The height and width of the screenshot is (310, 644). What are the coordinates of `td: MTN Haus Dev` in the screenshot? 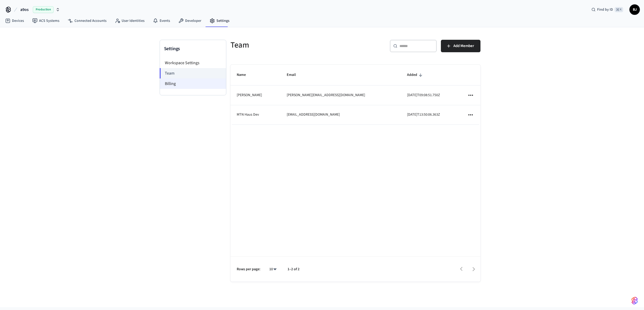 It's located at (256, 115).